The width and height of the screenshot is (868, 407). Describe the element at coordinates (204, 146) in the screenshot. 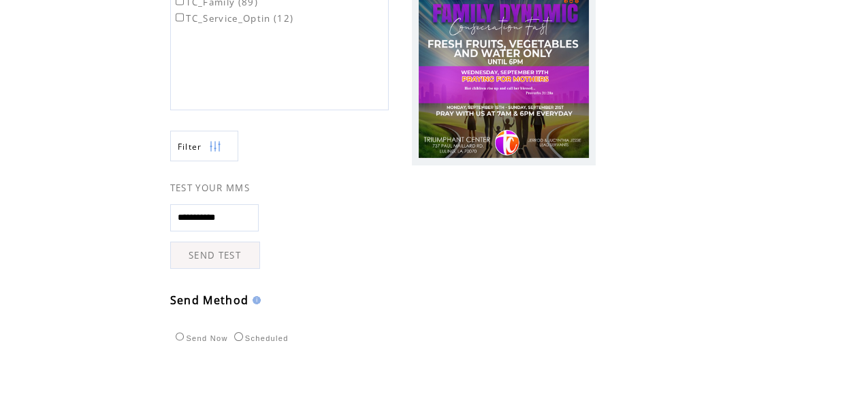

I see `a: Filter` at that location.